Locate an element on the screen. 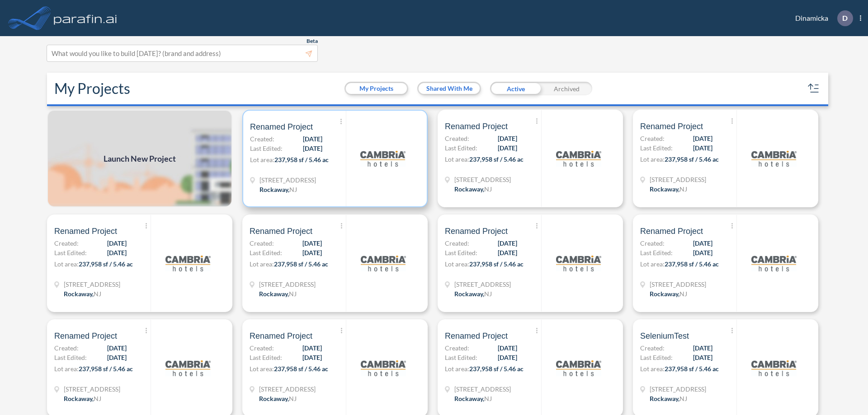  button: My Projects is located at coordinates (376, 88).